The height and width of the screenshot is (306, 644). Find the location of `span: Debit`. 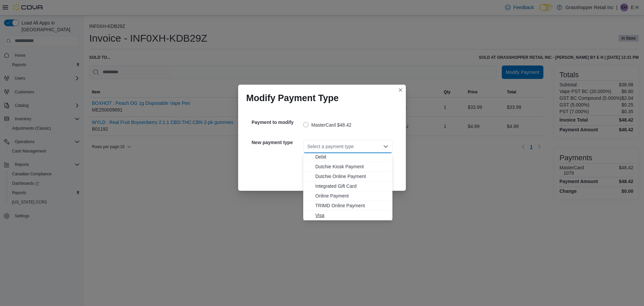

span: Debit is located at coordinates (352, 157).